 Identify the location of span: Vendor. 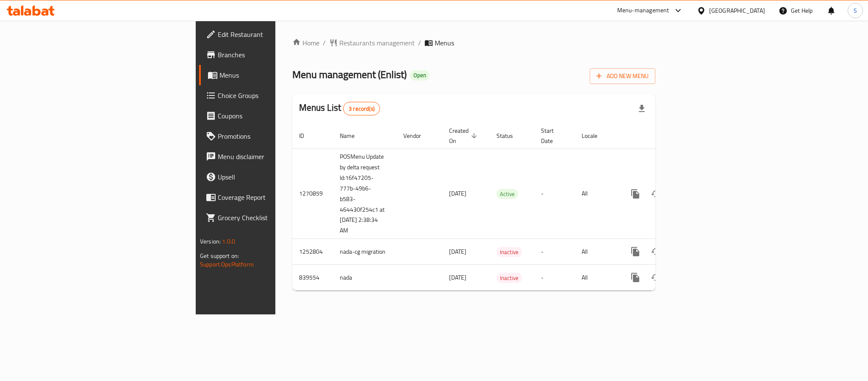
(418, 135).